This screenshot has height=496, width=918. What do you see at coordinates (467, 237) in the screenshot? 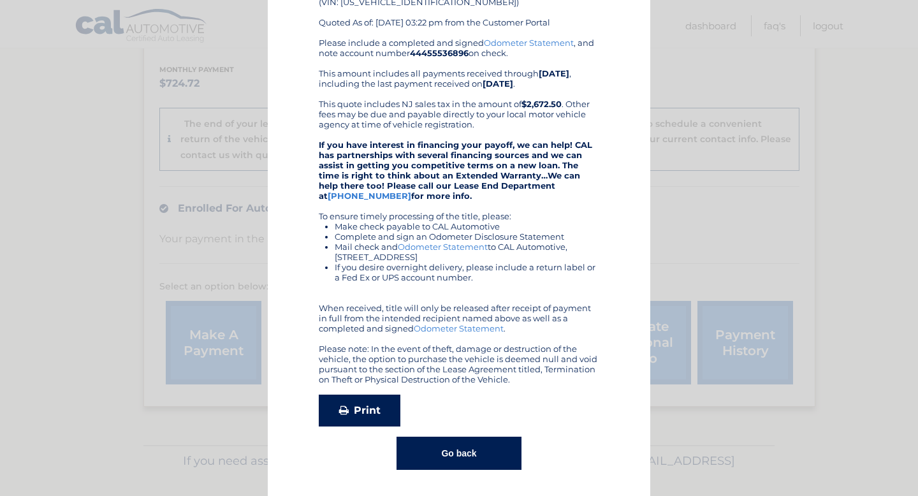
I see `li: Complete and sign an Odometer Disclosure Statement` at bounding box center [467, 237].